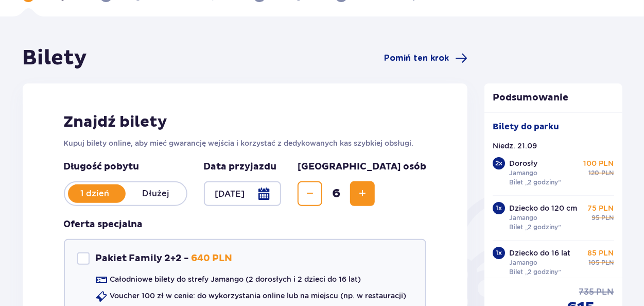  Describe the element at coordinates (103, 225) in the screenshot. I see `p: Oferta specjalna` at that location.